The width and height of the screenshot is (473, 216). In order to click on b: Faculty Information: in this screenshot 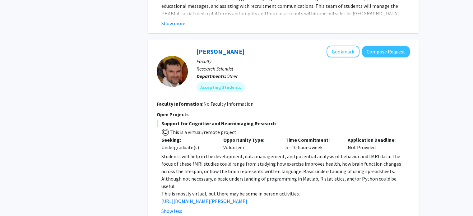, I will do `click(180, 104)`.